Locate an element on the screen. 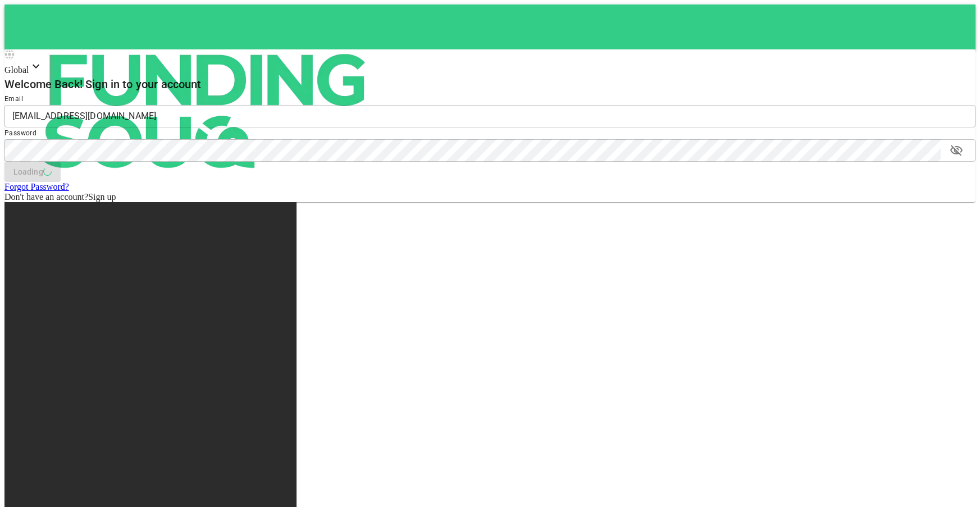 Image resolution: width=980 pixels, height=507 pixels. span: Email is located at coordinates (14, 99).